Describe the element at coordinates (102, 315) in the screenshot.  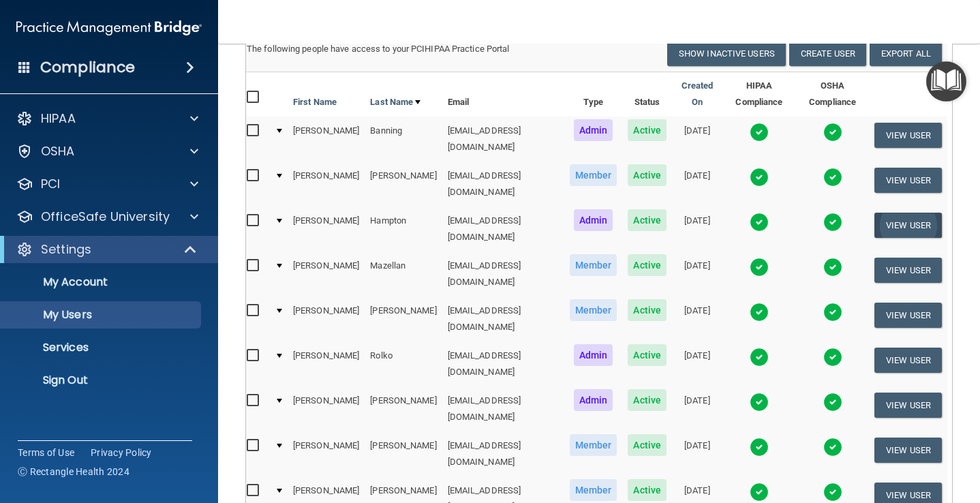
I see `p: My Users` at that location.